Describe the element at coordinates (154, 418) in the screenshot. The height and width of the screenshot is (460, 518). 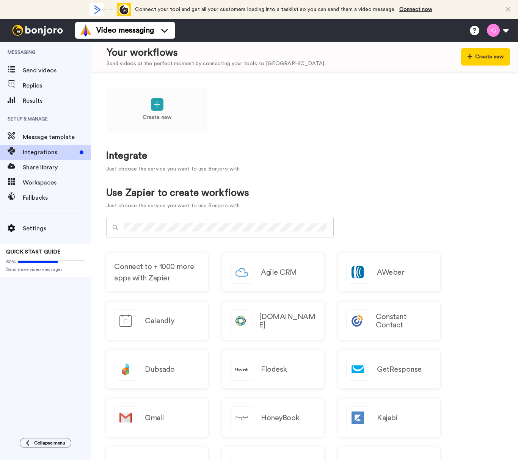
I see `h2: Gmail` at that location.